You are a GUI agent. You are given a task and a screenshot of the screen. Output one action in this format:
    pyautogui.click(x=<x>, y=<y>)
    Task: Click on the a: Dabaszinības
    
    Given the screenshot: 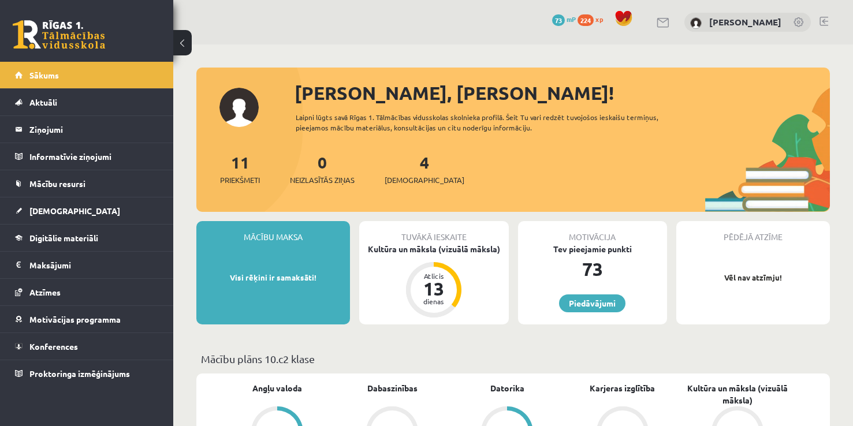 What is the action you would take?
    pyautogui.click(x=392, y=388)
    